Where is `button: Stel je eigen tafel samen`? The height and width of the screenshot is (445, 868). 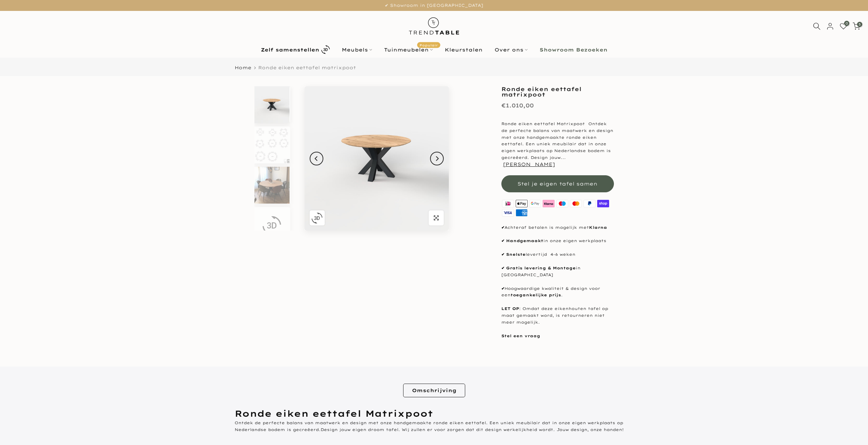
button: Stel je eigen tafel samen is located at coordinates (558, 184).